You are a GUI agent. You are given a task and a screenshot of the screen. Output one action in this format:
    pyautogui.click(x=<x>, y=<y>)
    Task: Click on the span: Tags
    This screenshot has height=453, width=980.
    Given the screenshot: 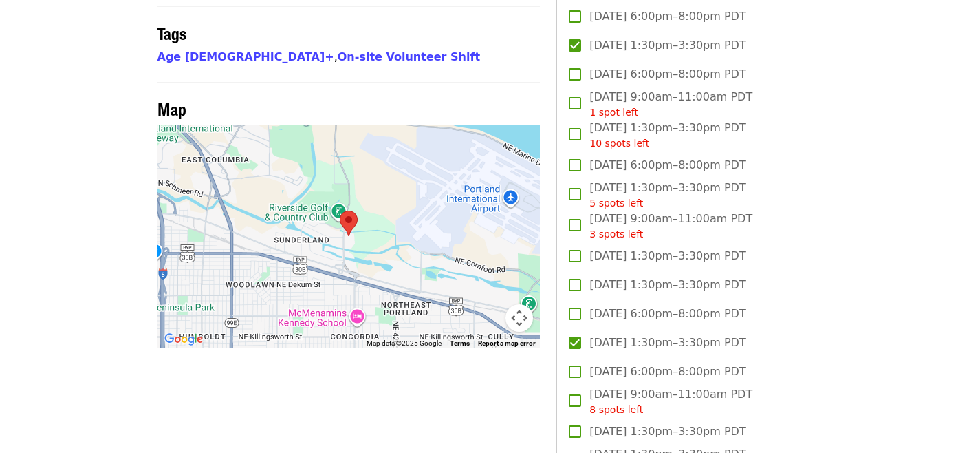 What is the action you would take?
    pyautogui.click(x=172, y=32)
    